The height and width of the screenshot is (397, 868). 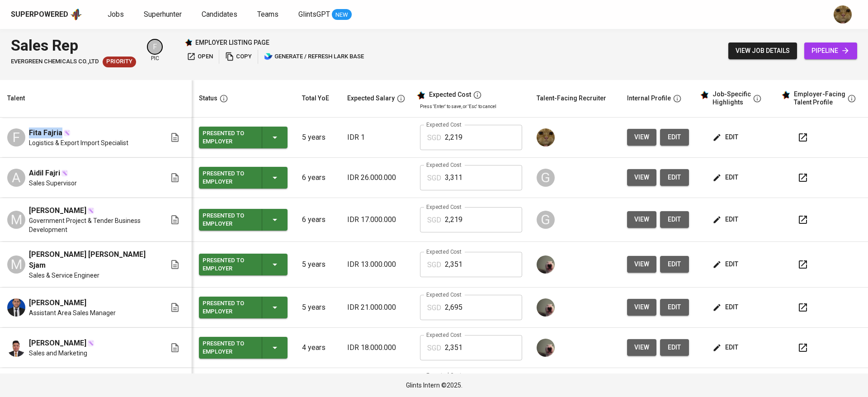 What do you see at coordinates (314, 14) in the screenshot?
I see `span: GlintsGPT` at bounding box center [314, 14].